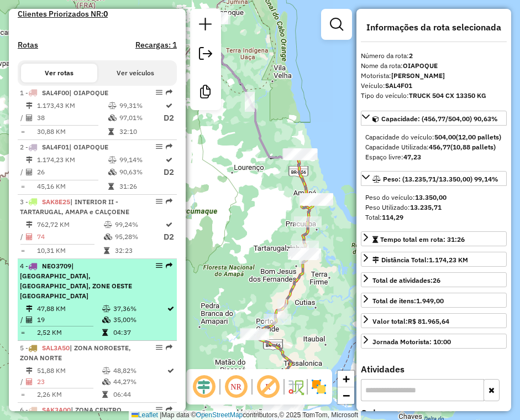 The image size is (520, 420). Describe the element at coordinates (439, 118) in the screenshot. I see `span: Capacidade: (456,77/504,00) 90,63%` at that location.